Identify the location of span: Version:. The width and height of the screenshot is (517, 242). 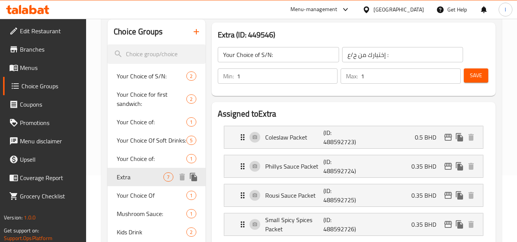
(13, 218).